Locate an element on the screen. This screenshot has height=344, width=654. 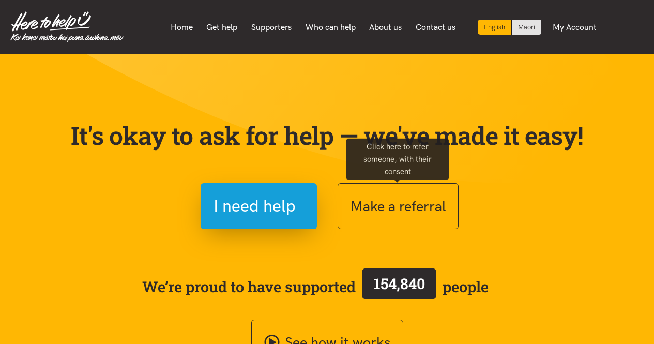
span: 154,840 is located at coordinates (399, 283).